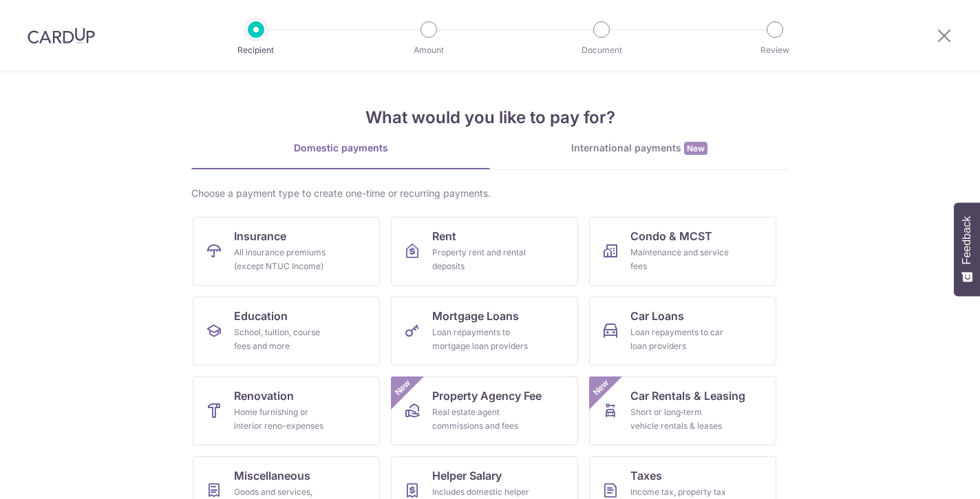  I want to click on span: Education, so click(261, 316).